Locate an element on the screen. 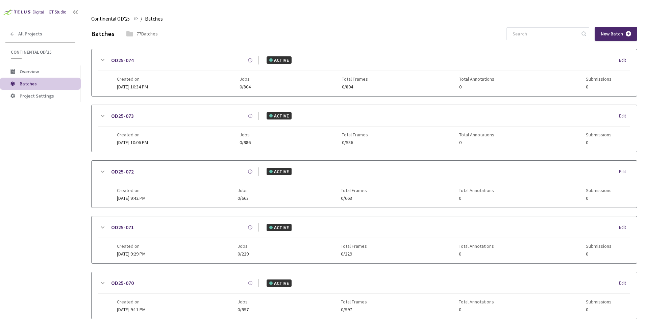  a: OD25-074 is located at coordinates (122, 60).